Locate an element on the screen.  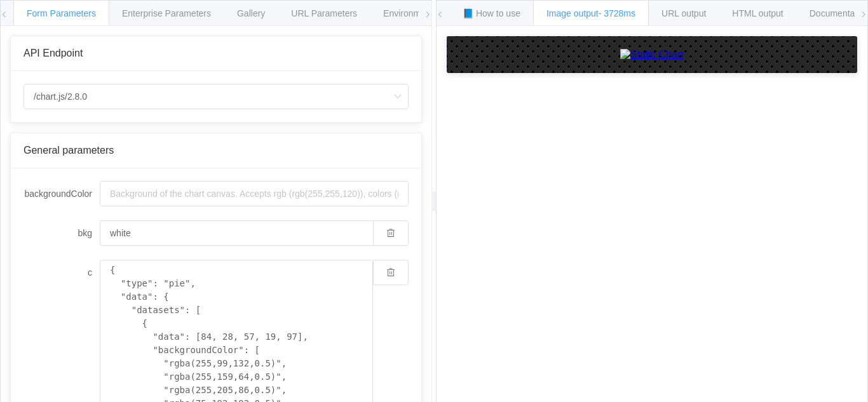
label: backgroundColor is located at coordinates (61, 194).